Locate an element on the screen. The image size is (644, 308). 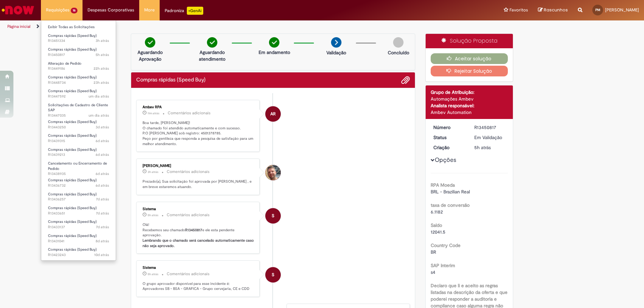
time: 26/08/2025 09:36:27 is located at coordinates (99, 116).